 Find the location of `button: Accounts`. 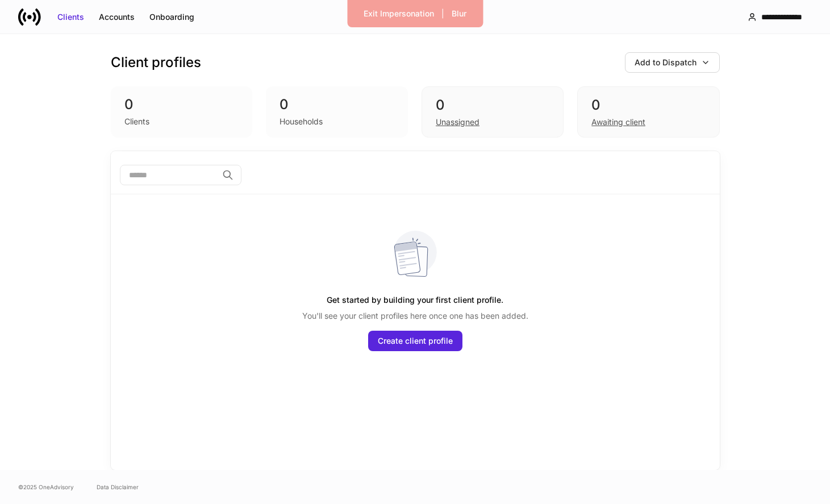

button: Accounts is located at coordinates (116, 17).